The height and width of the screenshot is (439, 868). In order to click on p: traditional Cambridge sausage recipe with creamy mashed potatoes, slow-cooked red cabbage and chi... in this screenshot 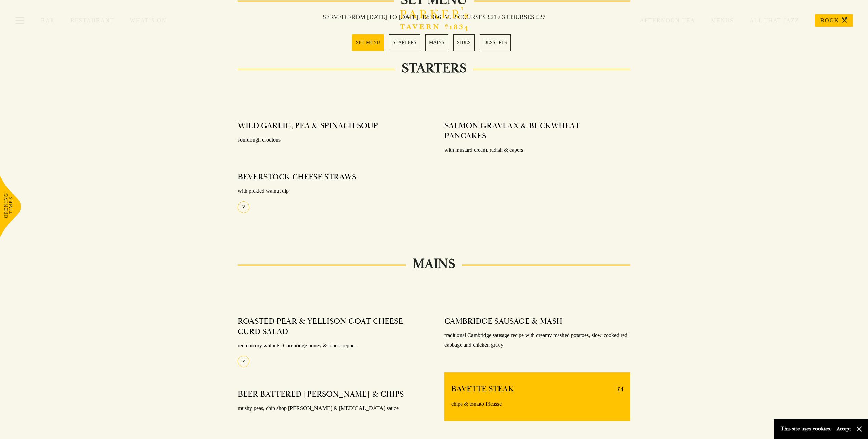, I will do `click(537, 341)`.